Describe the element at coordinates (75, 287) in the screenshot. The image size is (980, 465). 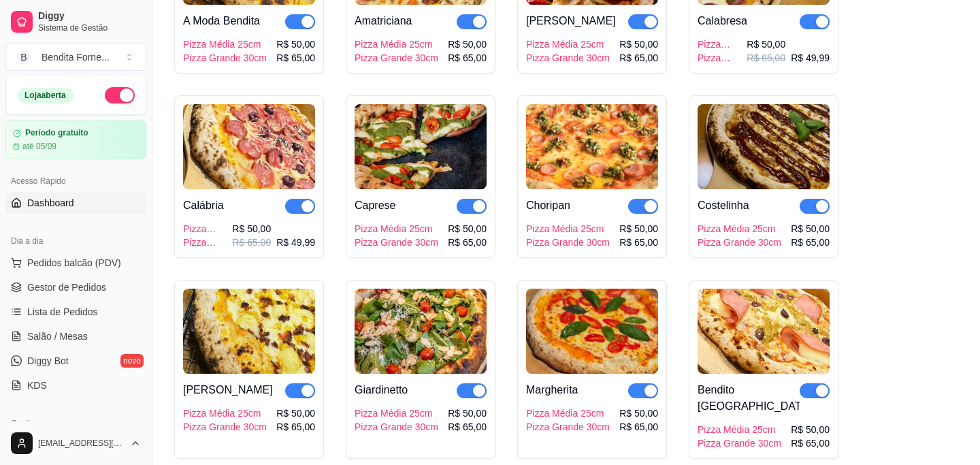
I see `a: Gestor de Pedidos` at that location.